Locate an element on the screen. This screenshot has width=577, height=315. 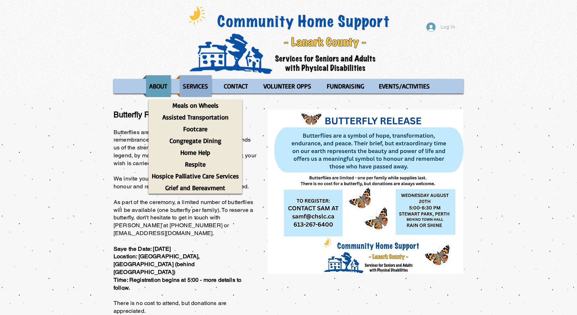
p: FUNDRAISING is located at coordinates (345, 86).